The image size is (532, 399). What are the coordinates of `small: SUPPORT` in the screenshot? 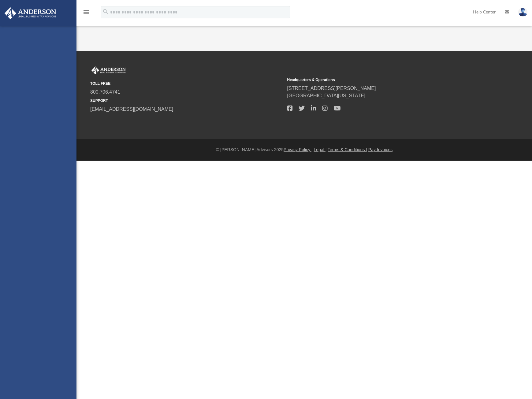 It's located at (186, 101).